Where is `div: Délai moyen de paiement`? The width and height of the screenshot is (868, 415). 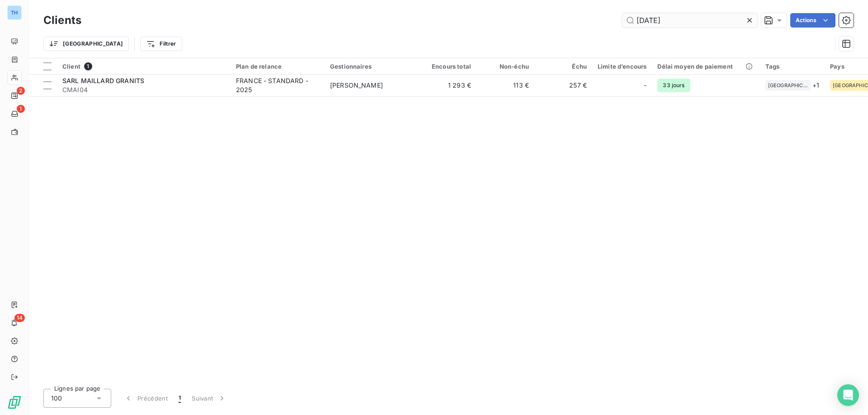 div: Délai moyen de paiement is located at coordinates (706, 67).